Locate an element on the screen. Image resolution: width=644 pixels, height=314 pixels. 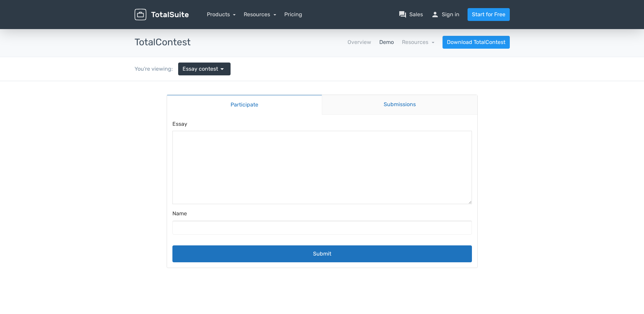
a: Download TotalContest is located at coordinates (476, 42).